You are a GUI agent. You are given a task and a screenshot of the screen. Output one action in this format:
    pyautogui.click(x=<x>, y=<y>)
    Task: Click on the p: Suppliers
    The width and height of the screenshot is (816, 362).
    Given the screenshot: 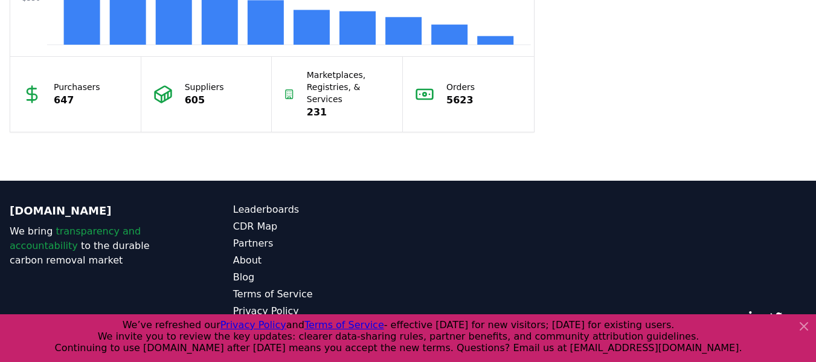 What is the action you would take?
    pyautogui.click(x=204, y=87)
    